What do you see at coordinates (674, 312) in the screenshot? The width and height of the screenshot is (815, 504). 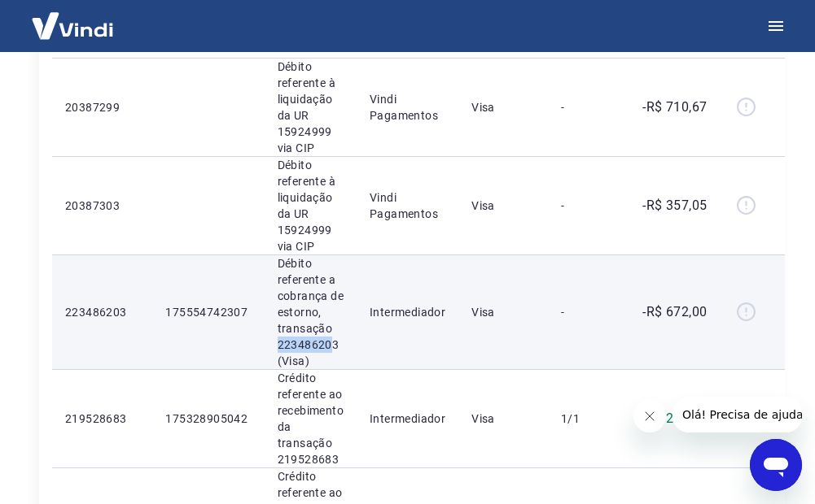 I see `p: -R$ 672,00` at bounding box center [674, 312].